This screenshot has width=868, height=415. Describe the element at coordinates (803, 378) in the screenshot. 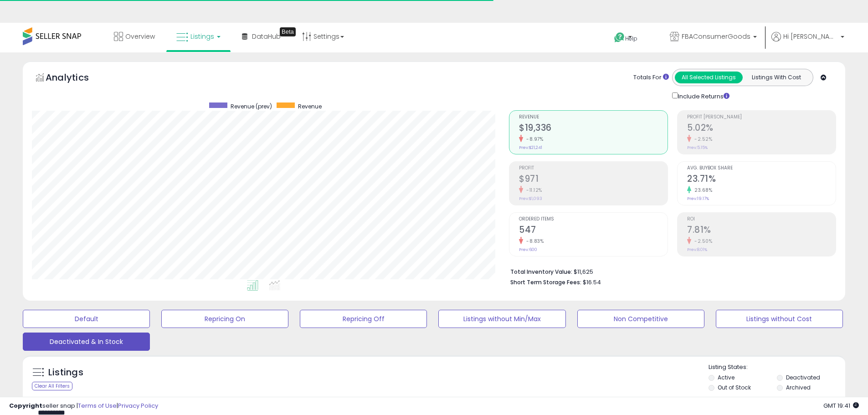

I see `label: Deactivated` at that location.